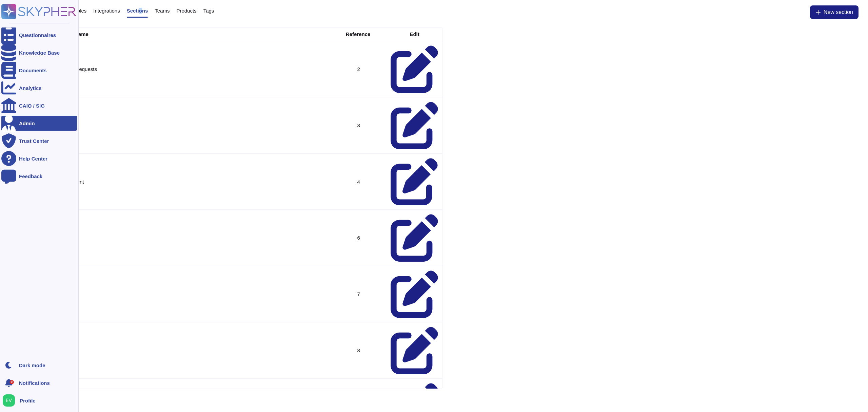 Image resolution: width=868 pixels, height=412 pixels. What do you see at coordinates (838, 13) in the screenshot?
I see `span: New section` at bounding box center [838, 13].